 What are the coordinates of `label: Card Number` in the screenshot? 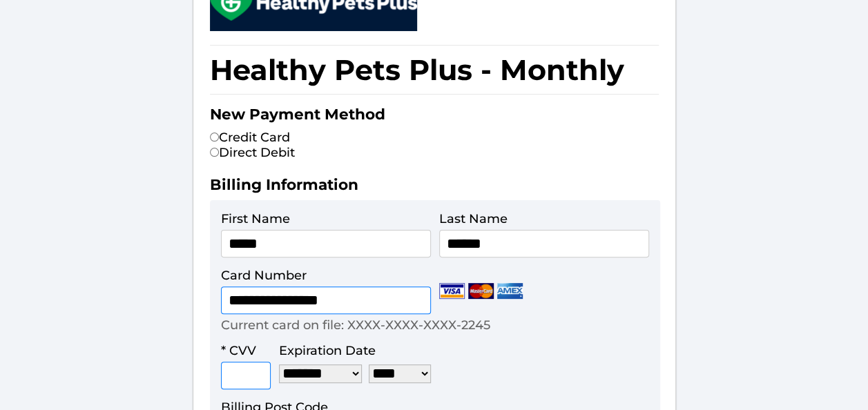 It's located at (264, 275).